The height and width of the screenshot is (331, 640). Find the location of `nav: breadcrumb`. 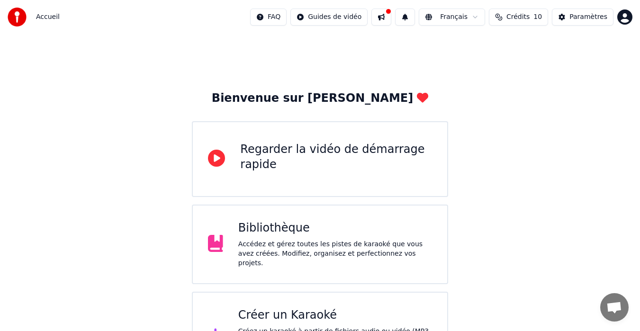

nav: breadcrumb is located at coordinates (48, 17).